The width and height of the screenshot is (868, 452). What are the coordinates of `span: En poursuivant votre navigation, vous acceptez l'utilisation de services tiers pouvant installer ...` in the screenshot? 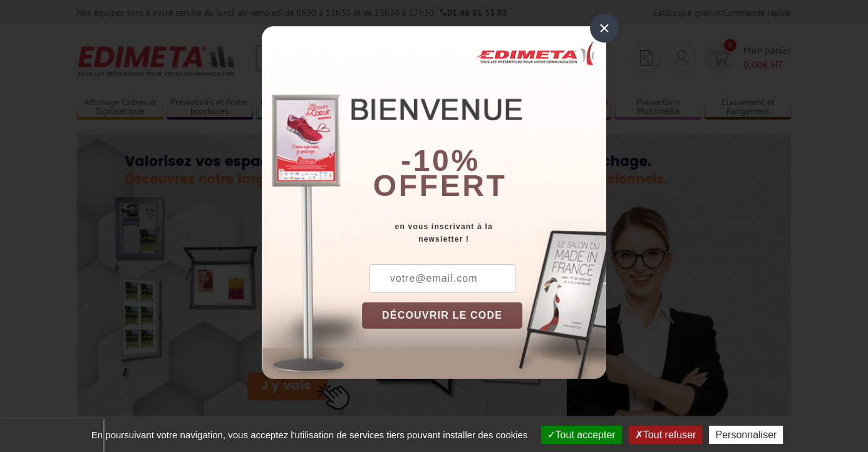 It's located at (310, 435).